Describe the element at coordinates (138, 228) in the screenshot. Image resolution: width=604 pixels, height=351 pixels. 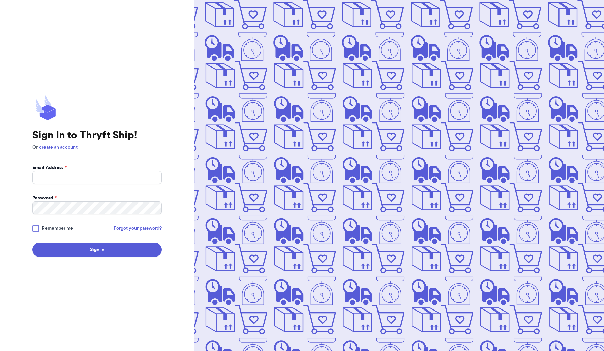
I see `a: Forgot your password?` at that location.